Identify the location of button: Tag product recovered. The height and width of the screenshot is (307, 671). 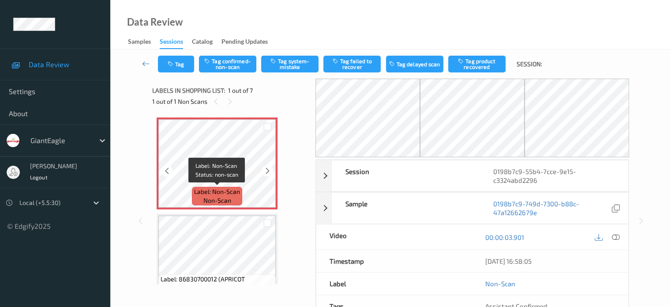
(477, 64).